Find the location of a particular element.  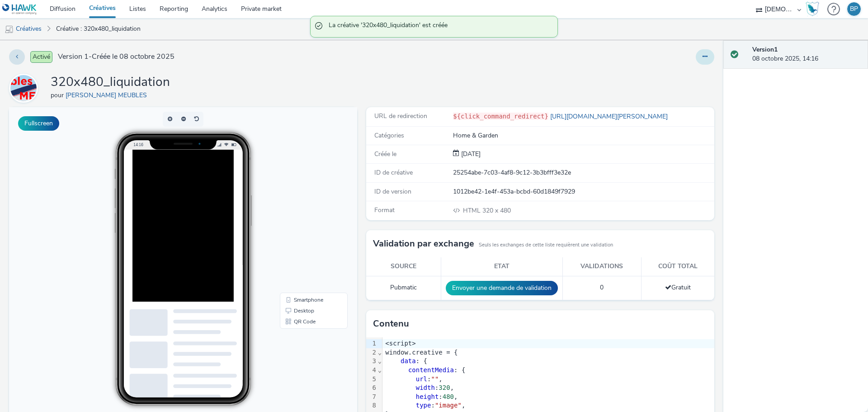

img: Hawk Academy is located at coordinates (813, 9).